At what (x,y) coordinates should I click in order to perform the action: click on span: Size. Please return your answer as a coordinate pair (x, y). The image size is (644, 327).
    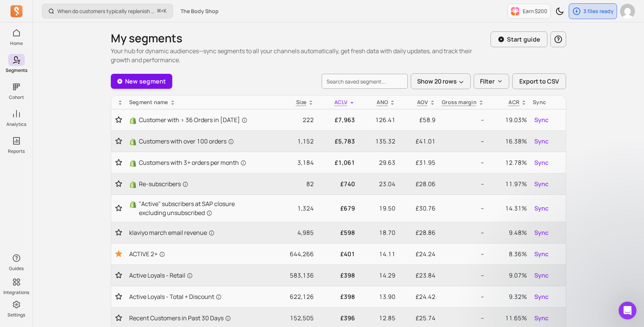
    Looking at the image, I should click on (301, 102).